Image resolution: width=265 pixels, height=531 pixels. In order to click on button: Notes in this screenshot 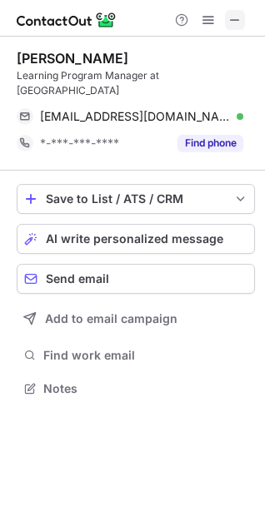, I will do `click(136, 389)`.